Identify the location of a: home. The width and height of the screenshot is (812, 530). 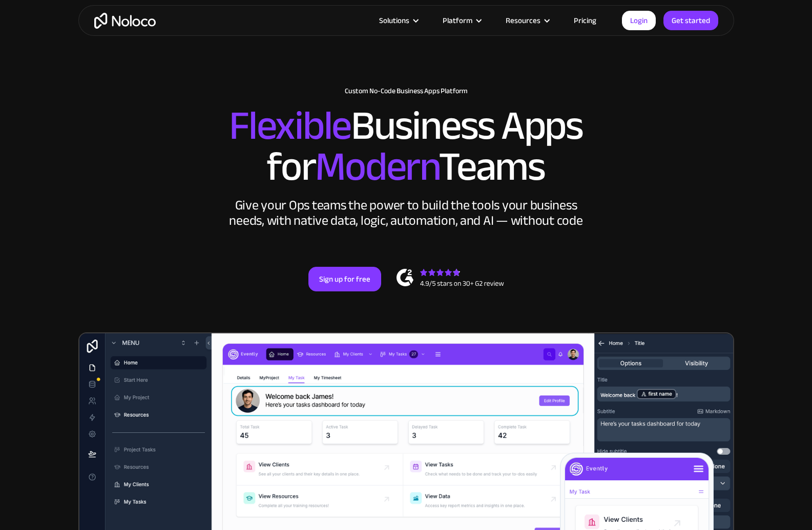
(125, 21).